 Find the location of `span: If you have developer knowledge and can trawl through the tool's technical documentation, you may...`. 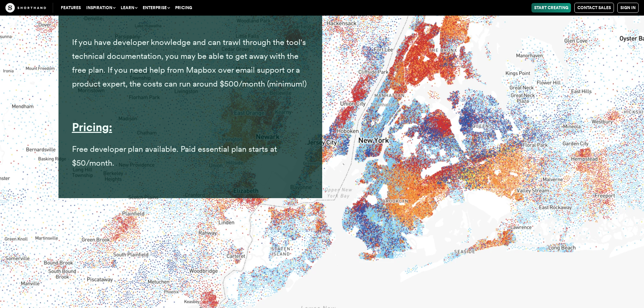

span: If you have developer knowledge and can trawl through the tool's technical documentation, you may... is located at coordinates (189, 63).